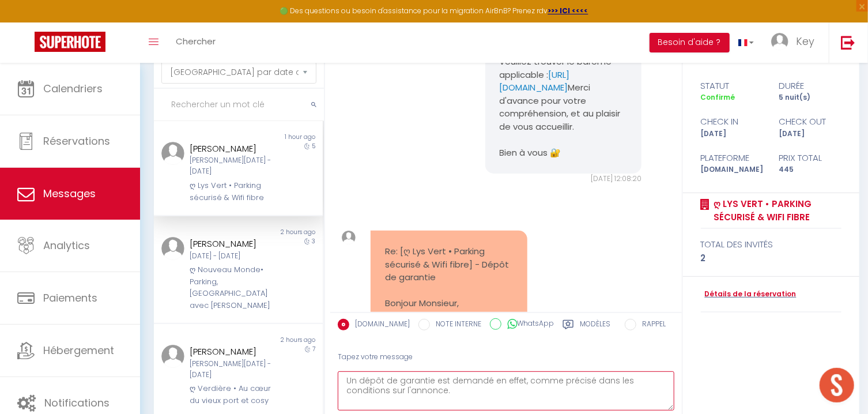  What do you see at coordinates (848, 43) in the screenshot?
I see `img: logout` at bounding box center [848, 43].